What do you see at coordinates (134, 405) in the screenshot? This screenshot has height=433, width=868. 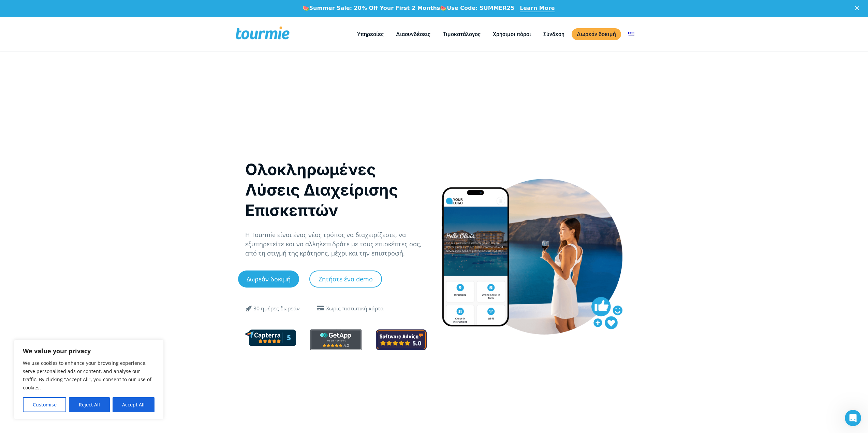 I see `button: Accept All` at bounding box center [134, 405].